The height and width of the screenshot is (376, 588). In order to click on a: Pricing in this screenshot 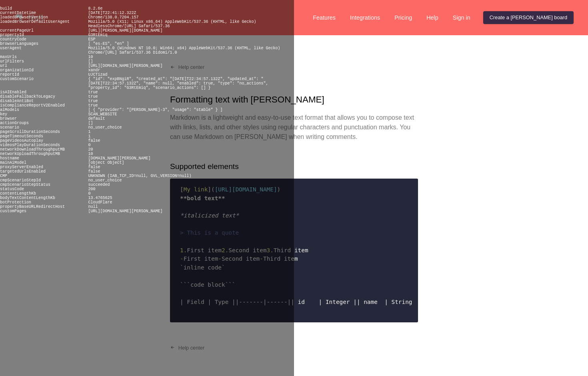, I will do `click(403, 18)`.